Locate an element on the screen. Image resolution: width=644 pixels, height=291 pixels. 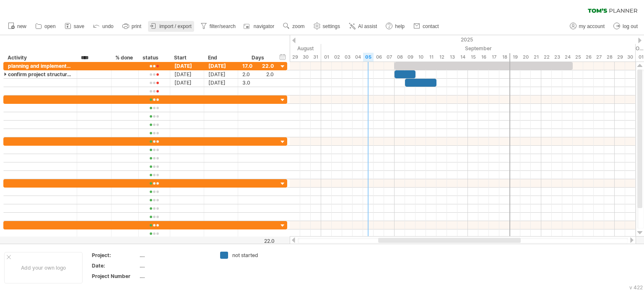
div: Thursday, 18 September 2025 is located at coordinates (504, 57).